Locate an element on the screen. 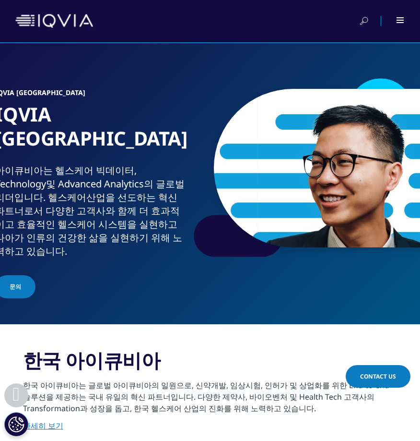 The height and width of the screenshot is (441, 420). p: 한국 아이큐비아는 글로벌 아이큐비아의 일원으로, 신약개발, 임상시험, 인허가 및 상업화를 위한 End-to-end 솔루션을 제공하는 국내 유일의 혁신 파트너입니다. 다양한 제... is located at coordinates (210, 399).